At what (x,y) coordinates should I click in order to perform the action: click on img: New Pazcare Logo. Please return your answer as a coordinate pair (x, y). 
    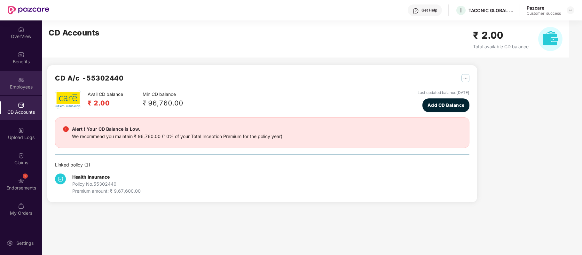
    Looking at the image, I should click on (28, 10).